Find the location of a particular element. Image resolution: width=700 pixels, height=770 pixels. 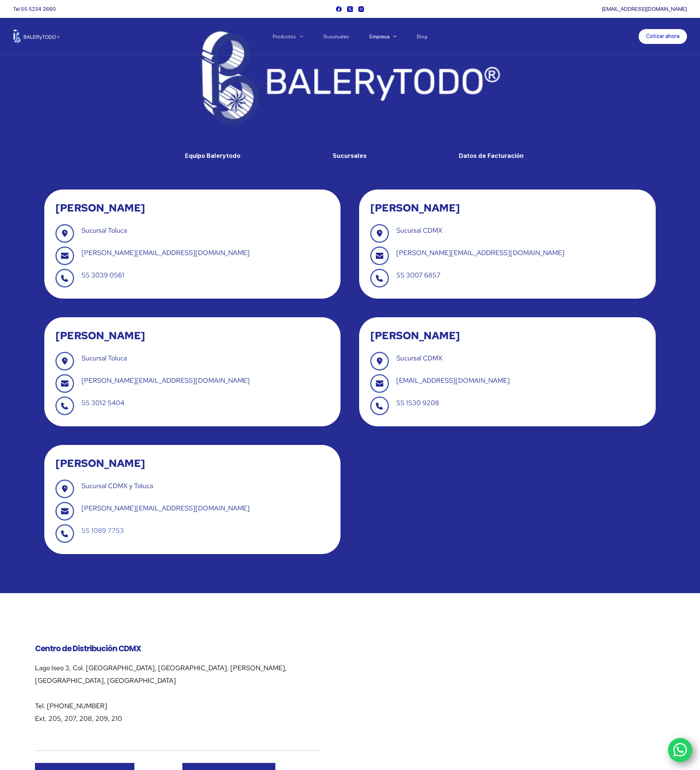

strong: Equipo Balerytodo is located at coordinates (212, 156).